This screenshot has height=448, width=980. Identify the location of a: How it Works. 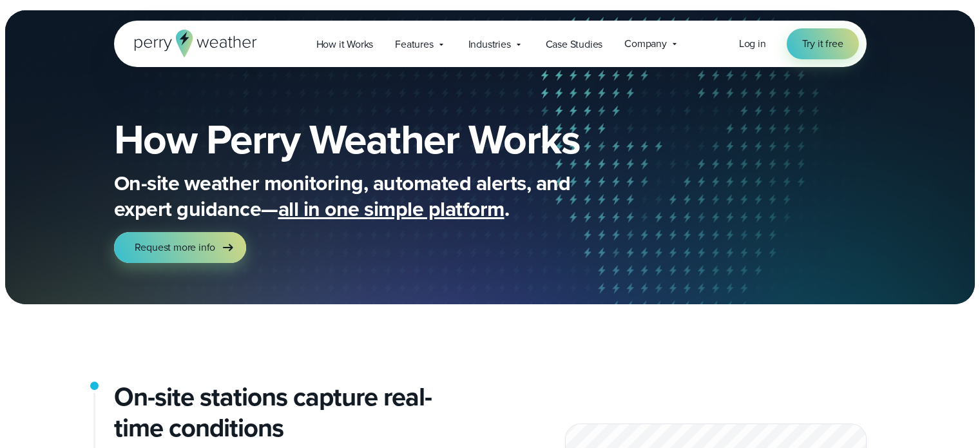
(345, 44).